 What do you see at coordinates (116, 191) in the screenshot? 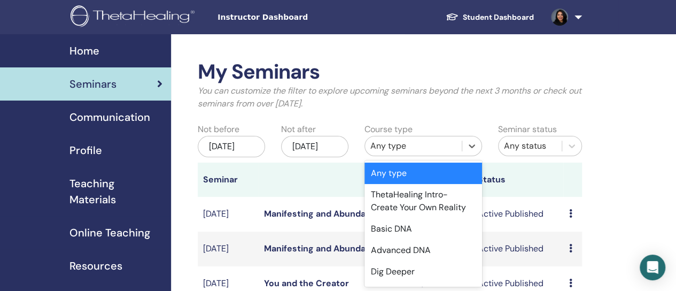
I see `span: Teaching Materials` at bounding box center [116, 191].